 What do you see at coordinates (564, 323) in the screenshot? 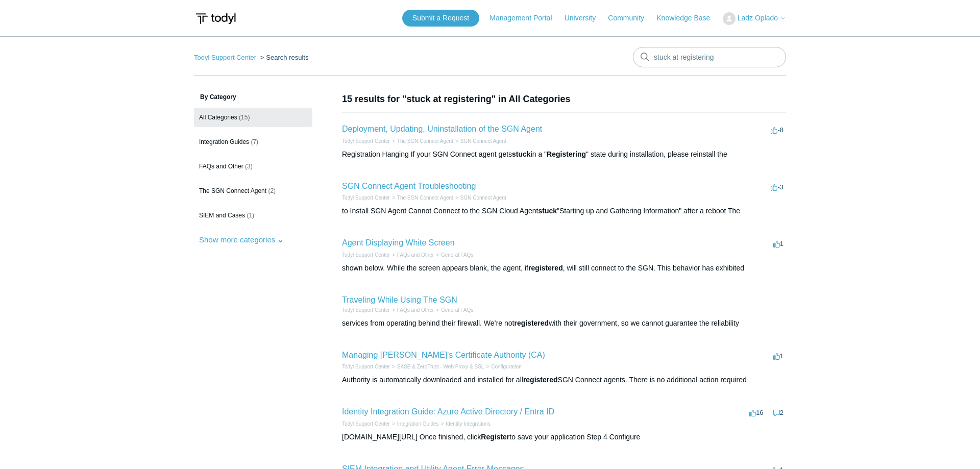
I see `div: services from operating behind their firewall. We’re not with their government, so we cannot guar...` at bounding box center [564, 323].